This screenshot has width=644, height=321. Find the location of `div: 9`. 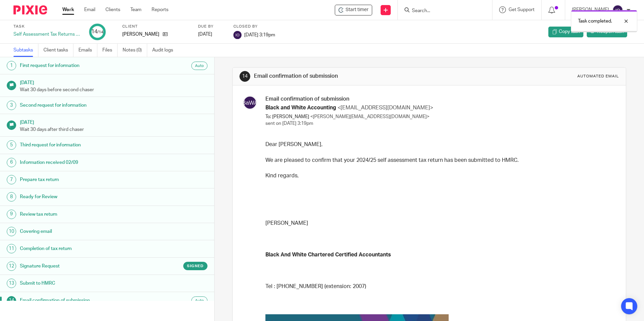

div: 9 is located at coordinates (11, 215).